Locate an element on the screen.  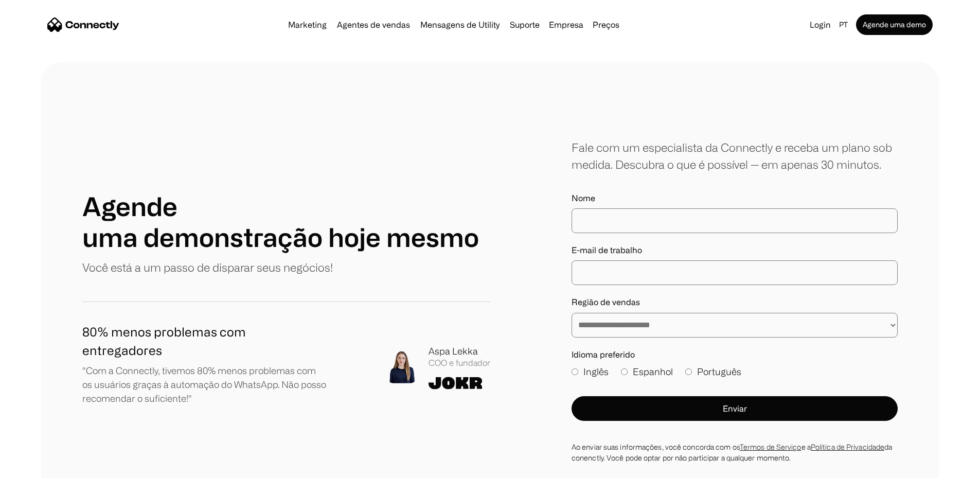
a: Preços is located at coordinates (606, 24).